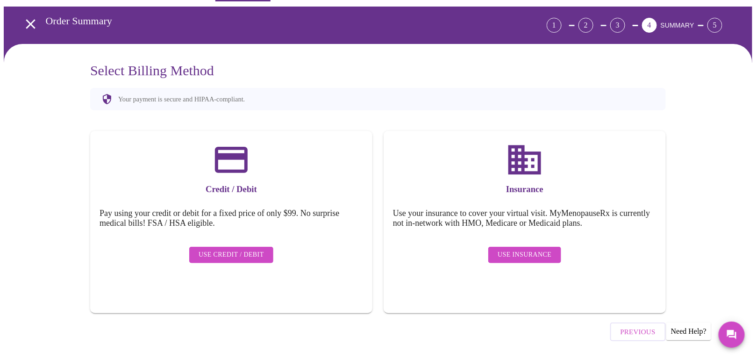  What do you see at coordinates (231, 218) in the screenshot?
I see `h5: Pay using your credit or debit for a fixed price of only $99. No surprise medical bills! FSA / HS...` at bounding box center [231, 218].